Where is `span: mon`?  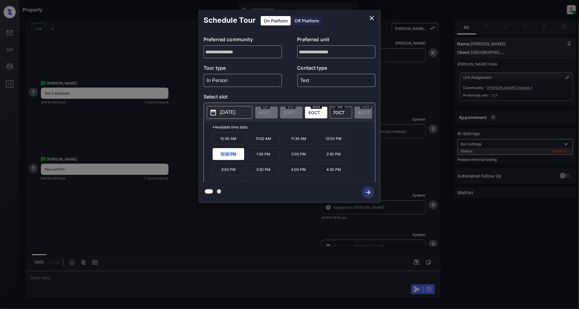
span: mon is located at coordinates (316, 107).